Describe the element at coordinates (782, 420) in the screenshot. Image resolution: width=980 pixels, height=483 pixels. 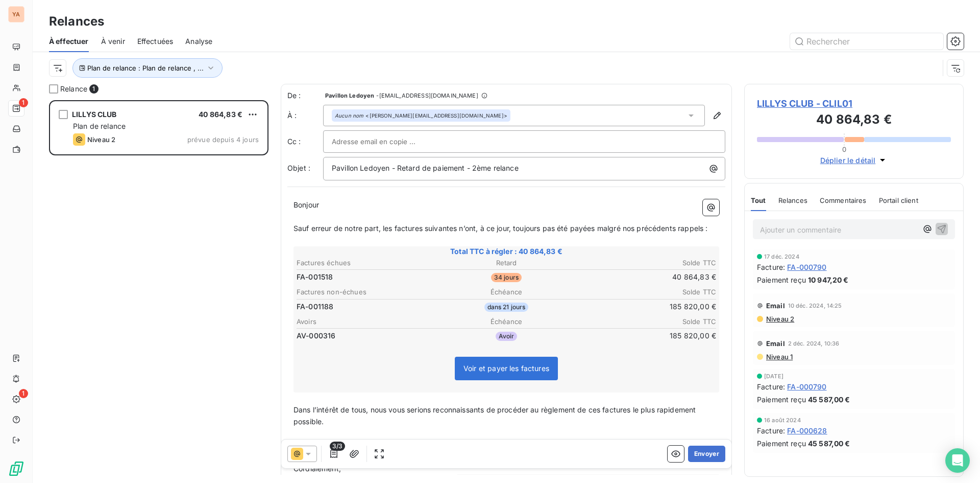
I see `span: 16 août 2024` at that location.